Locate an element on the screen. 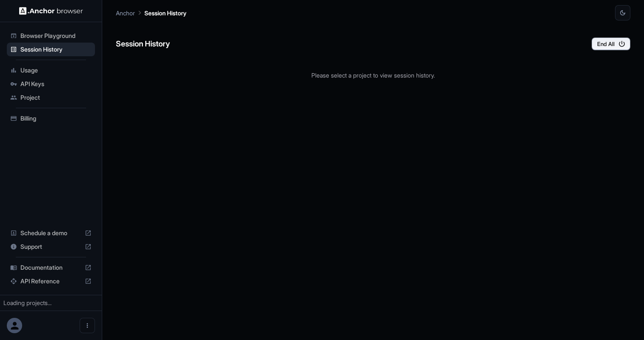 This screenshot has width=644, height=340. span: Browser Playground is located at coordinates (56, 36).